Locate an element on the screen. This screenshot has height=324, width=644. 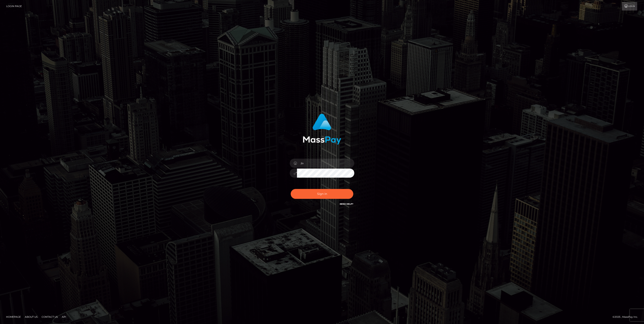
a: Contact Us is located at coordinates (50, 317).